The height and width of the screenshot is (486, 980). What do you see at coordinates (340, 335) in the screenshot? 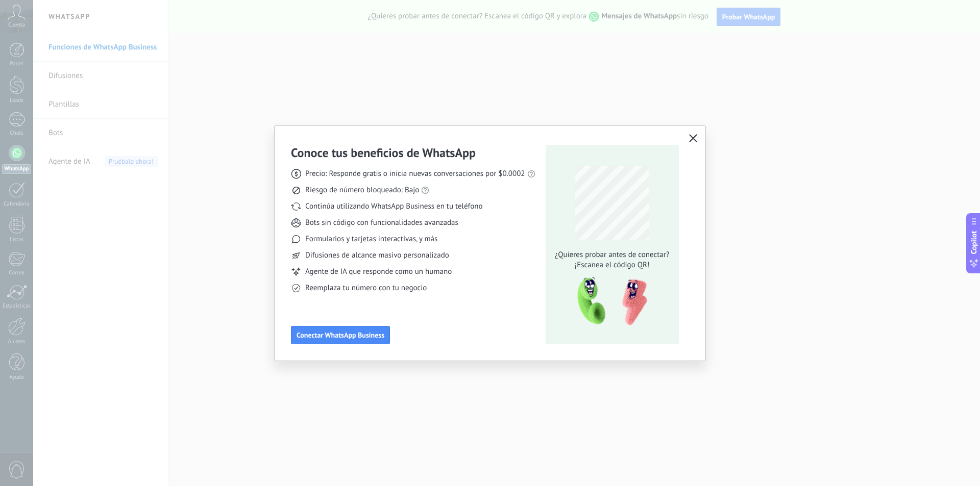
I see `span: Conectar WhatsApp Business` at bounding box center [340, 335].